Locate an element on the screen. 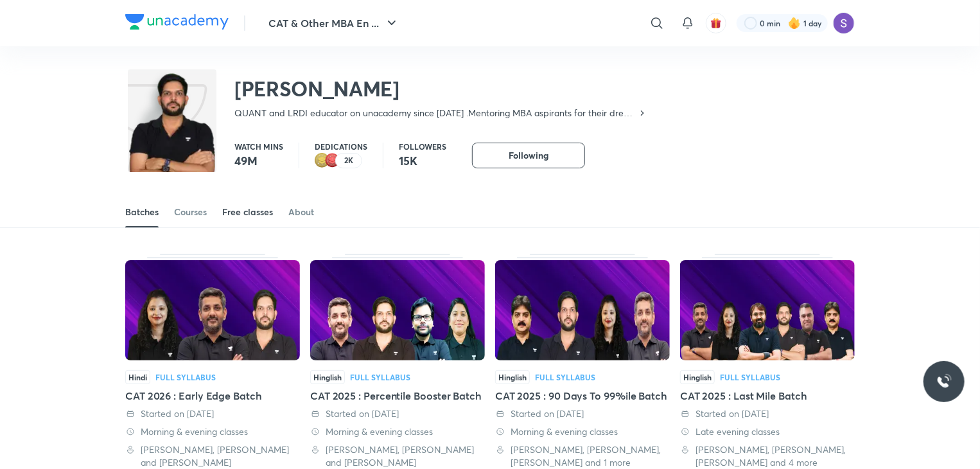 This screenshot has height=469, width=980. div: Courses is located at coordinates (190, 212).